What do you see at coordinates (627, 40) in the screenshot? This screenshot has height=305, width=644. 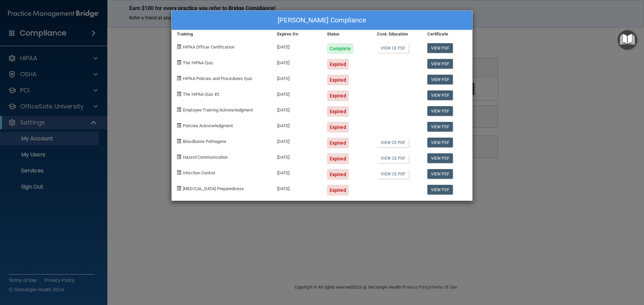 I see `button: Open Resource Center` at bounding box center [627, 40].